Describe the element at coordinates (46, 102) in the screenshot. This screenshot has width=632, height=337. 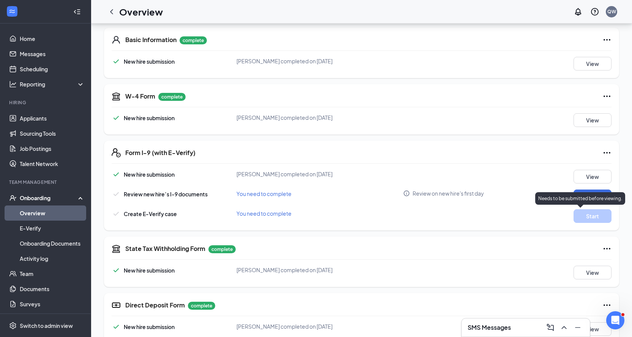
I see `div: Hiring` at that location.